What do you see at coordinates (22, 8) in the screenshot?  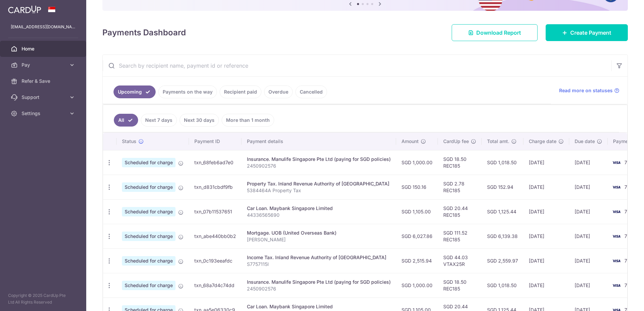 I see `span: Help` at bounding box center [22, 8].